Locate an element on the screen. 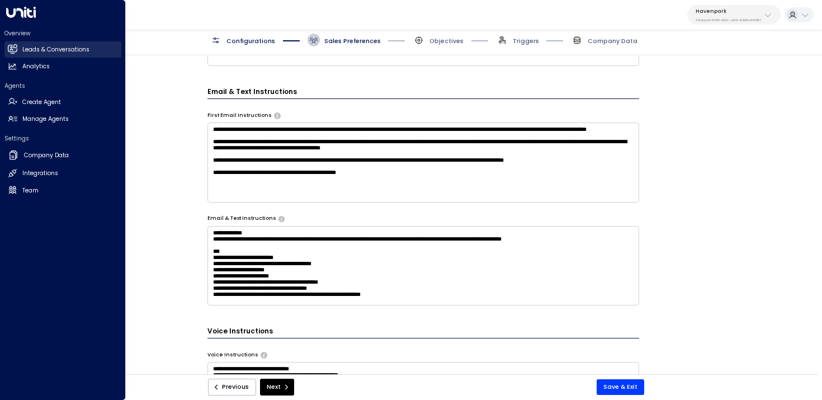 Image resolution: width=822 pixels, height=400 pixels. button: Provide specific instructions for phone conversations, such as tone, pacing, information to empha... is located at coordinates (263, 355).